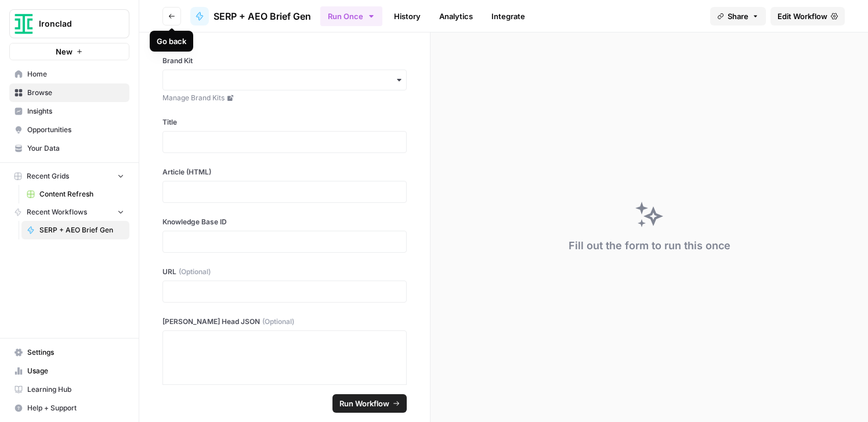 The image size is (868, 422). Describe the element at coordinates (284, 172) in the screenshot. I see `label: Article (HTML)` at that location.